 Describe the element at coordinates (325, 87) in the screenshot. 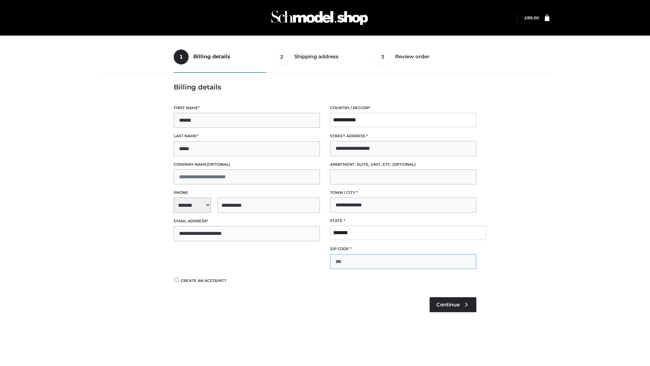

I see `h3: Billing details` at that location.